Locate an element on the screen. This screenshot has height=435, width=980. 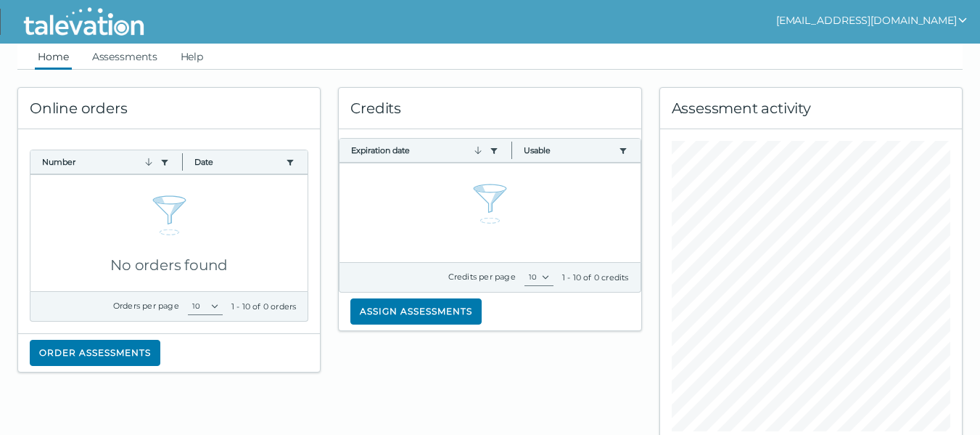
a: Help is located at coordinates (192, 57).